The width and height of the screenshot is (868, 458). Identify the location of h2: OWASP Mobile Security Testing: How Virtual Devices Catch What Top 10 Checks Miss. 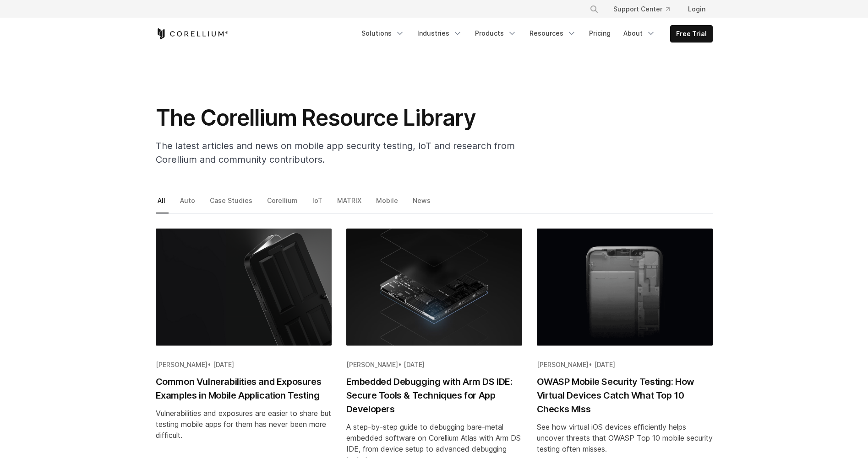
(624, 396).